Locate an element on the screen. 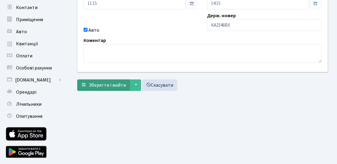  a: Орендарі is located at coordinates (33, 92).